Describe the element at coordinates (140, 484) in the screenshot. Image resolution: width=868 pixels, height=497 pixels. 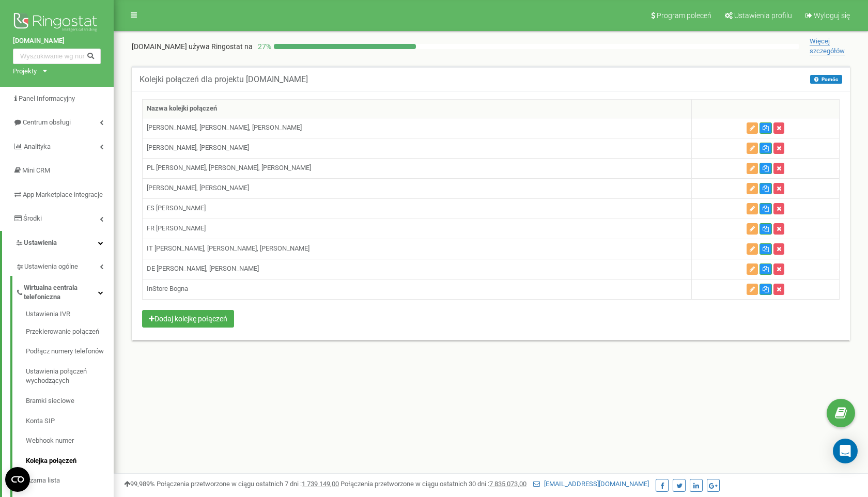
I see `span: 99,989%` at that location.